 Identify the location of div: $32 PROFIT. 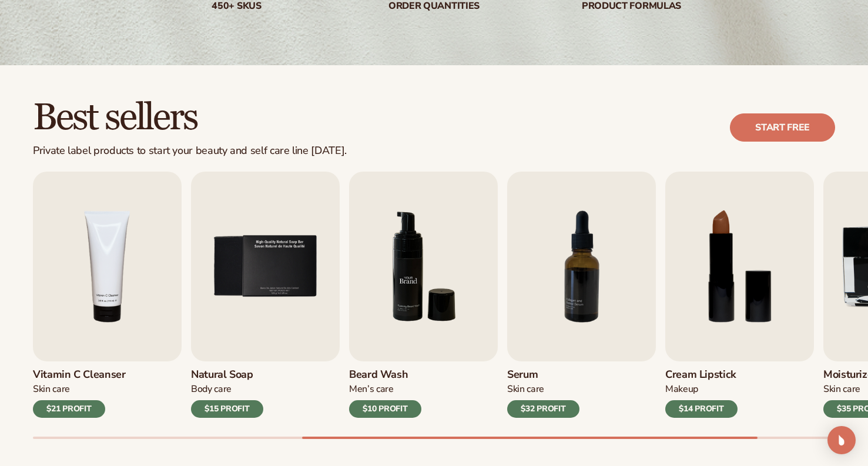
(543, 409).